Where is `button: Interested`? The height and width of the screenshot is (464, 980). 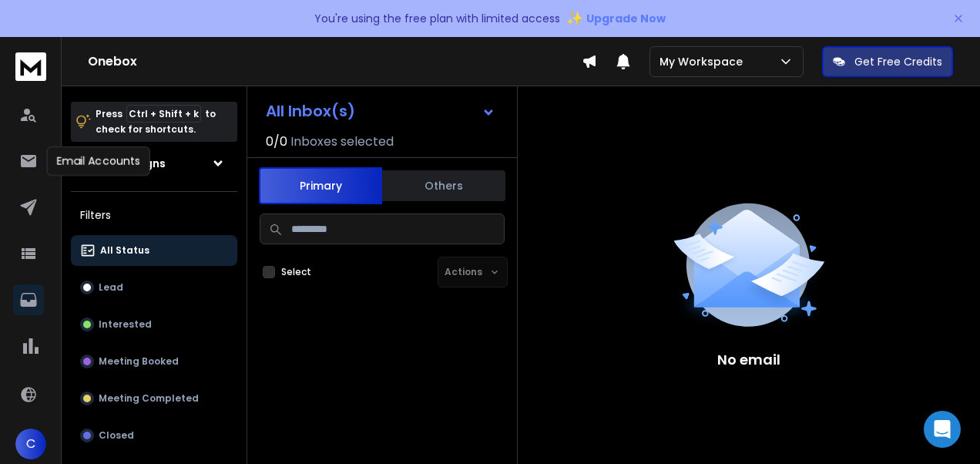 button: Interested is located at coordinates (154, 324).